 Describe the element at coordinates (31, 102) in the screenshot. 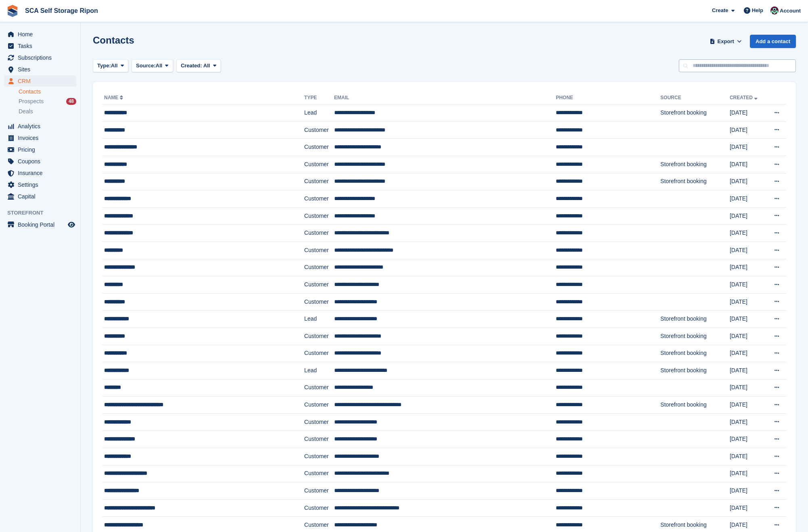

I see `span: Prospects` at that location.